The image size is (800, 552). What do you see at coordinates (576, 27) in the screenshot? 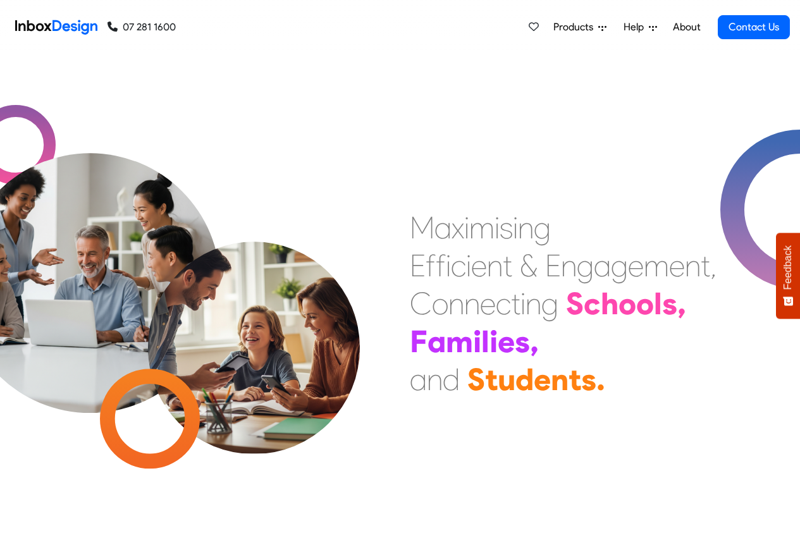
I see `span: Products` at bounding box center [576, 27].